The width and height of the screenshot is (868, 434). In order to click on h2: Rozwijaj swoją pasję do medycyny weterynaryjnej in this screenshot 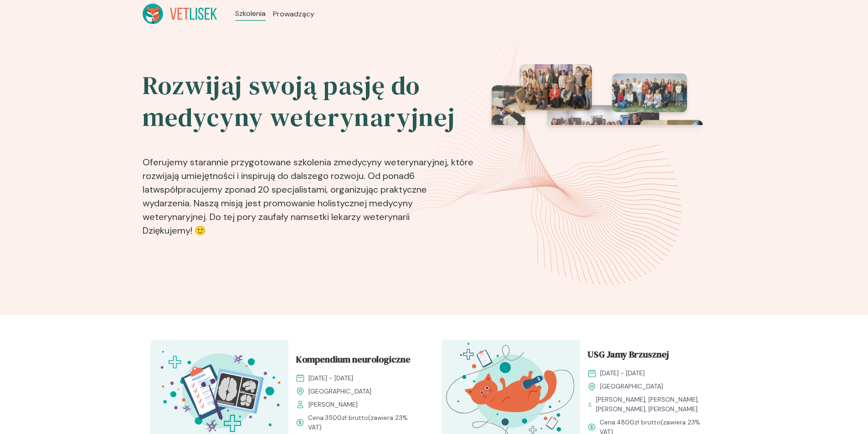, I will do `click(309, 102)`.